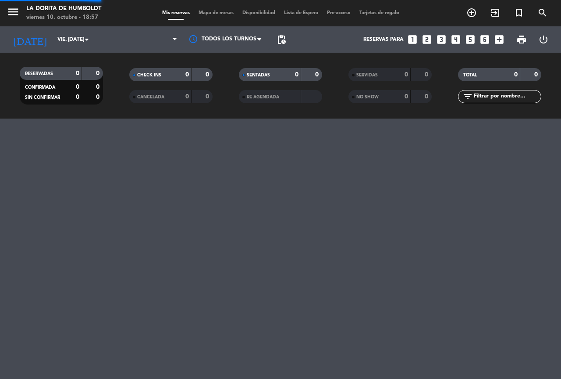 This screenshot has width=561, height=379. I want to click on span: print, so click(522, 39).